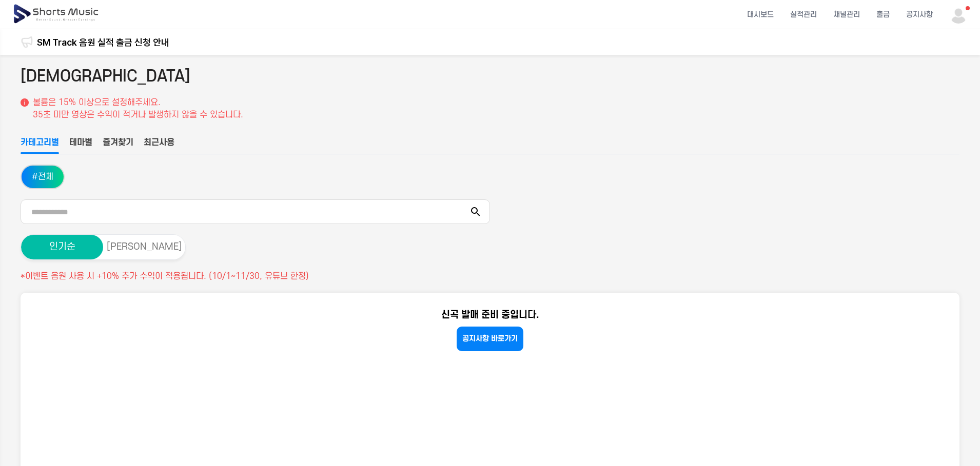 Image resolution: width=980 pixels, height=466 pixels. I want to click on a: 실적관리, so click(804, 15).